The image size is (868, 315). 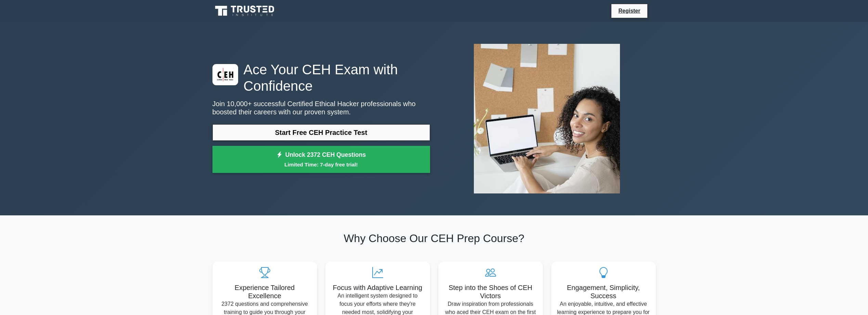 I want to click on p: Join 10,000+ successful Certified Ethical Hacker professionals who boosted their careers with our..., so click(x=321, y=108).